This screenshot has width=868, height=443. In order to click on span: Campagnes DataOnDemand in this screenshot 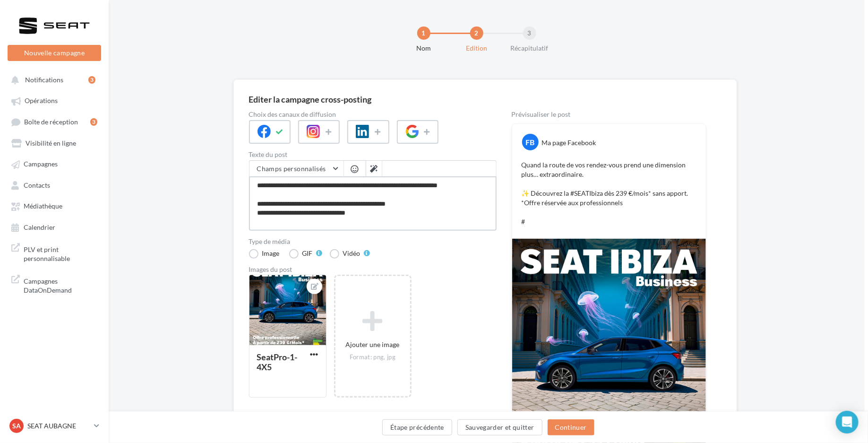, I will do `click(61, 285)`.